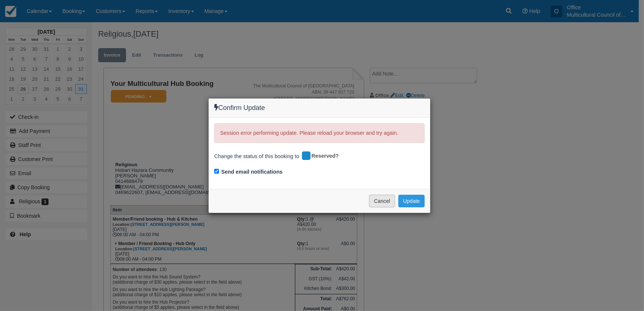 The image size is (644, 311). Describe the element at coordinates (411, 201) in the screenshot. I see `button: Update` at that location.